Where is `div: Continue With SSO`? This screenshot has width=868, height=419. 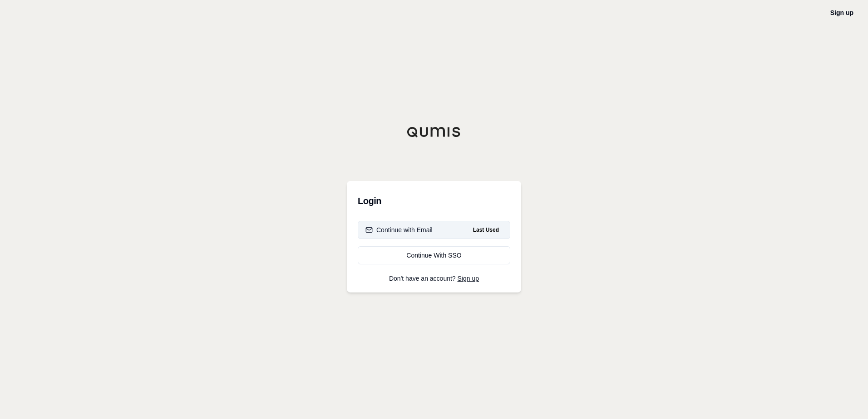
div: Continue With SSO is located at coordinates (434, 255).